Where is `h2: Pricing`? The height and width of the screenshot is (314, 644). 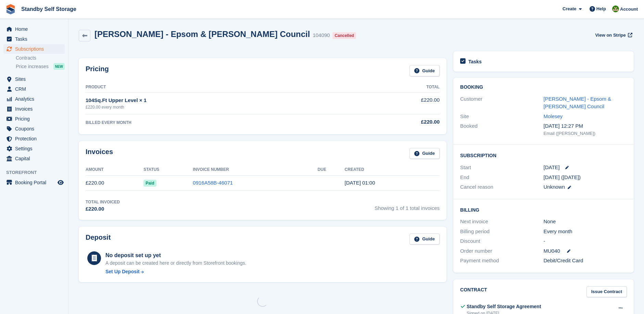 h2: Pricing is located at coordinates (97, 71).